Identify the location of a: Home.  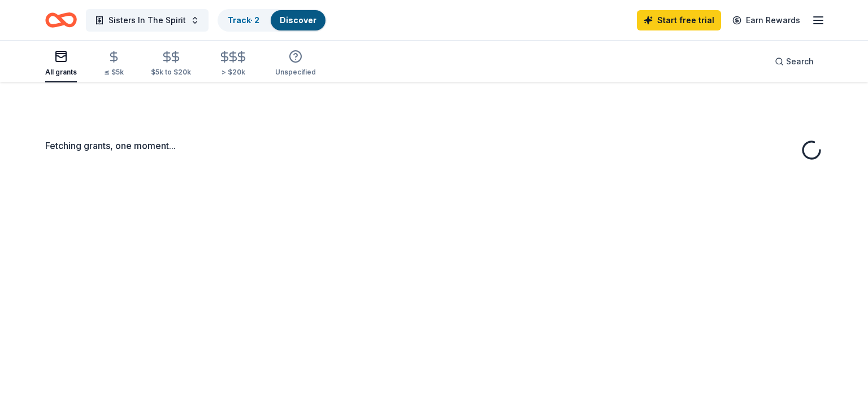
(61, 20).